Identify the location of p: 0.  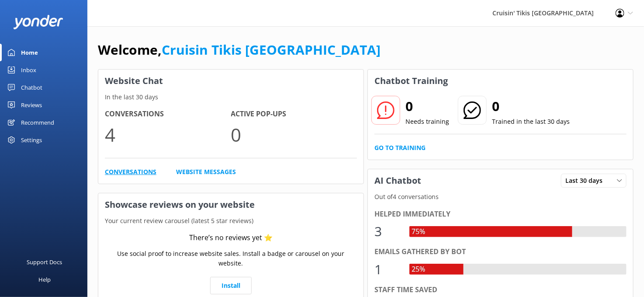
(294, 134).